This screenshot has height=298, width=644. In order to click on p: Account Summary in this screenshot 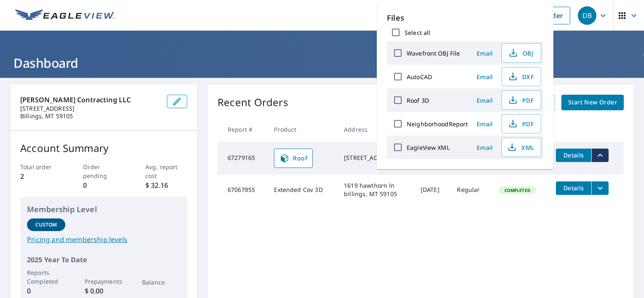, I will do `click(104, 148)`.